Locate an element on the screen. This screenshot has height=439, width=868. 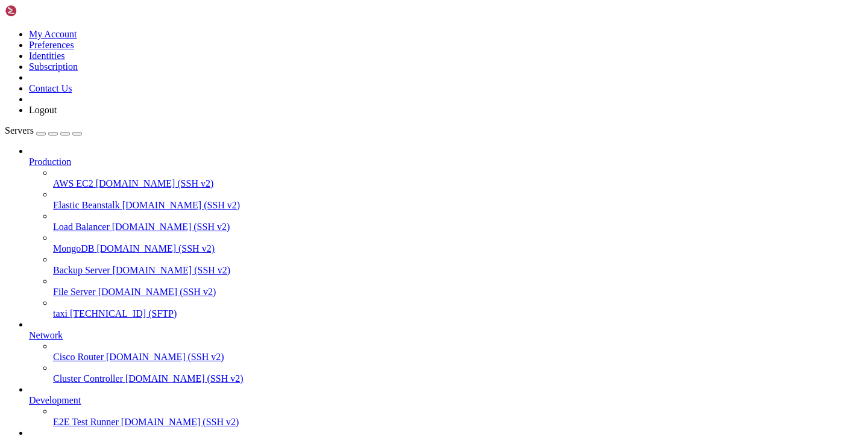
span: AWS EC2 is located at coordinates (73, 183).